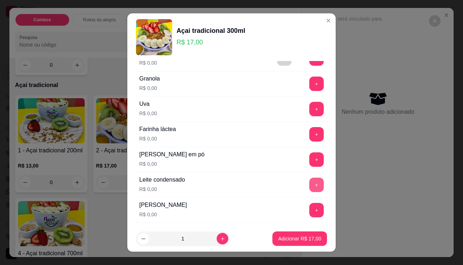 Image resolution: width=463 pixels, height=265 pixels. I want to click on p: R$ 17,00, so click(211, 42).